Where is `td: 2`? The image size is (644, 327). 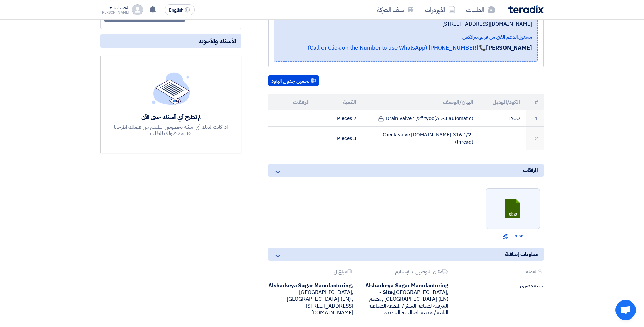
td: 2 is located at coordinates (535, 138).